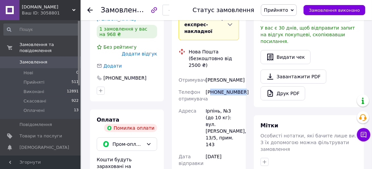 The height and width of the screenshot is (169, 372). What do you see at coordinates (28, 73) in the screenshot?
I see `span: Нові` at bounding box center [28, 73].